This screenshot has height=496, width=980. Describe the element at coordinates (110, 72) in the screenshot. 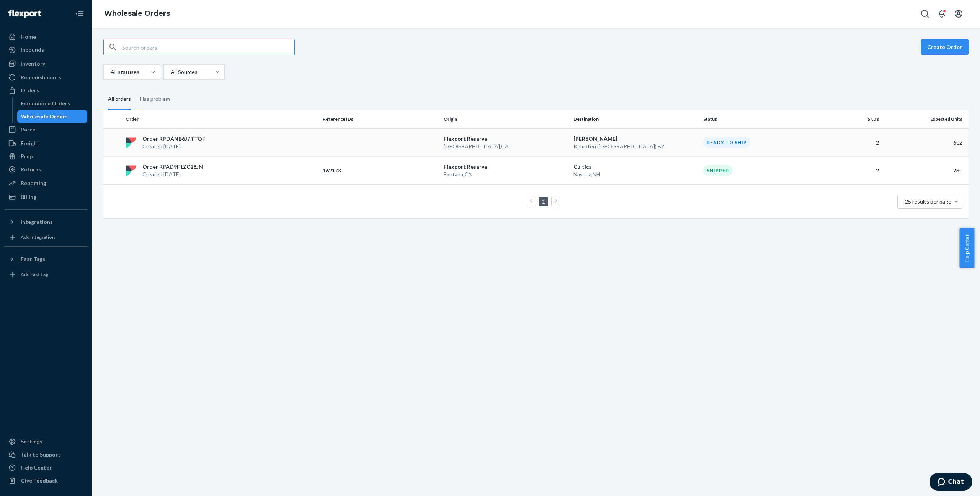

I see `input: All statuses` at that location.